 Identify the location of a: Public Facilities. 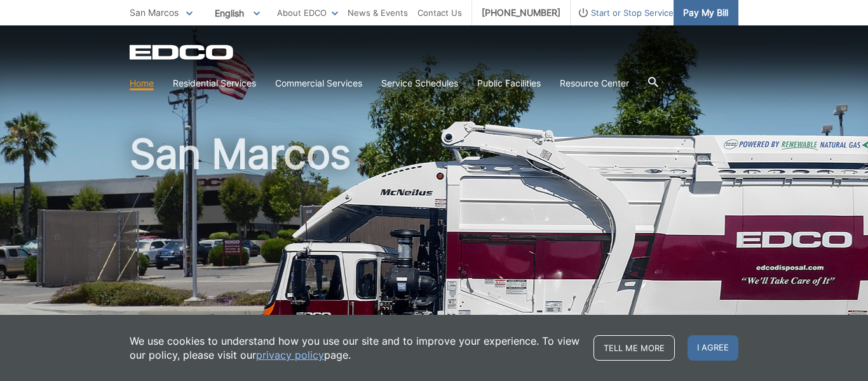
(509, 83).